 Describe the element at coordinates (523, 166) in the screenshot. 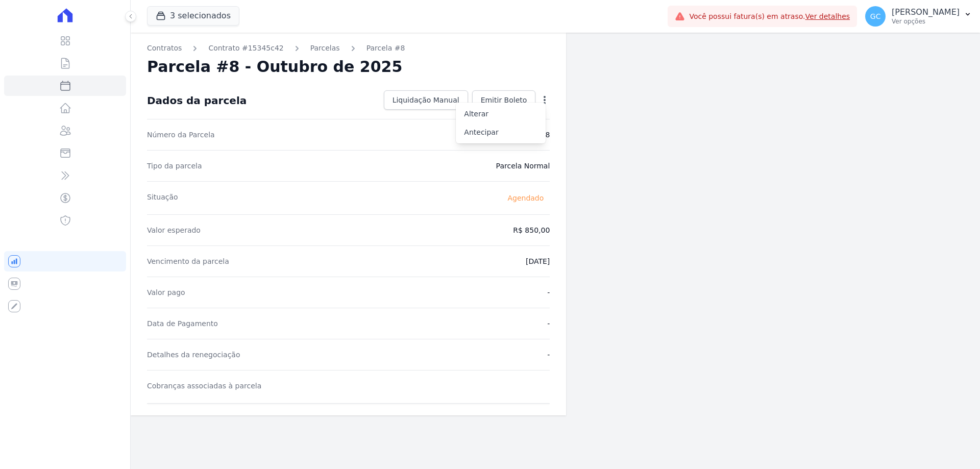

I see `dd: Parcela Normal` at that location.